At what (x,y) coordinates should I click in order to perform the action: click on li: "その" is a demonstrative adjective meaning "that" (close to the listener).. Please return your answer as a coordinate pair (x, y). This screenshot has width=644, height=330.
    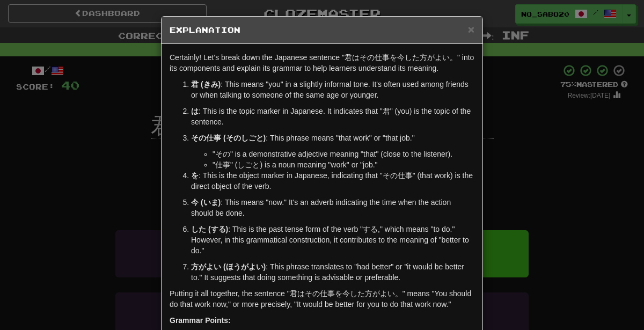
    Looking at the image, I should click on (344, 154).